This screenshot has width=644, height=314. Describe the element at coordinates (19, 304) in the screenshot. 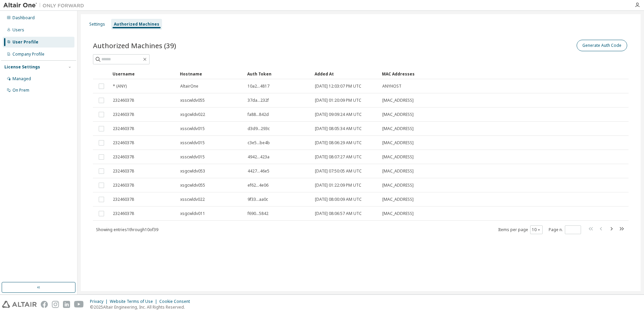

I see `img: altair_logo.svg` at that location.